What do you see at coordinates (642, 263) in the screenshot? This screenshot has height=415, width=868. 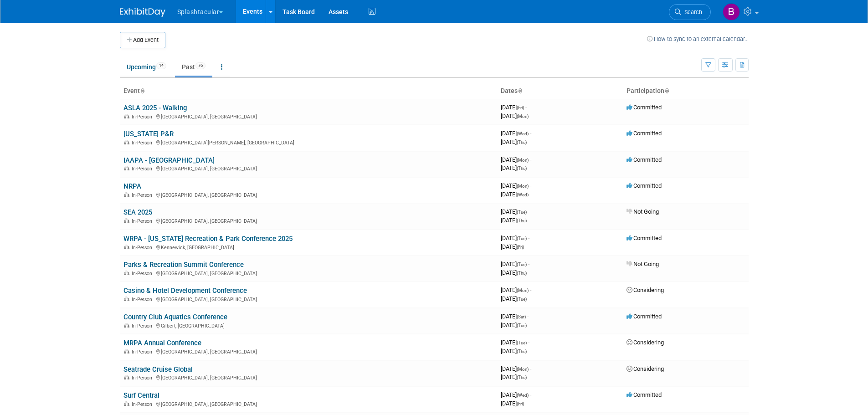 I see `span: Not Going` at bounding box center [642, 263].